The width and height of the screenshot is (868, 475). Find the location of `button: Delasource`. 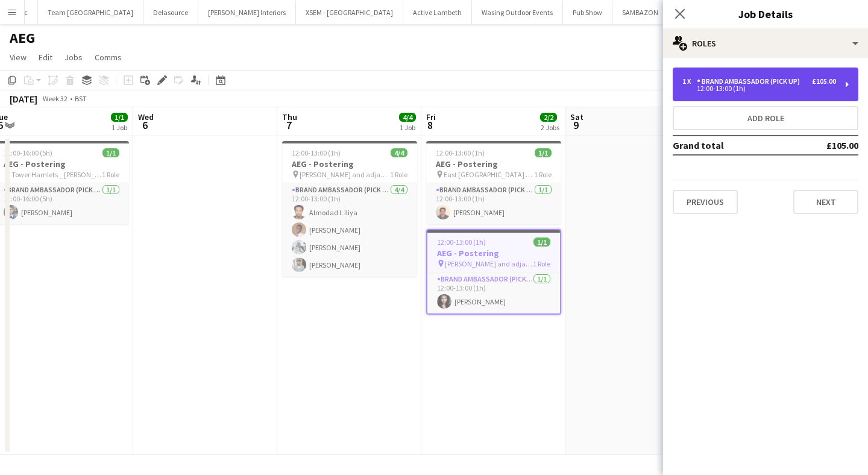

button: Delasource is located at coordinates (170, 12).